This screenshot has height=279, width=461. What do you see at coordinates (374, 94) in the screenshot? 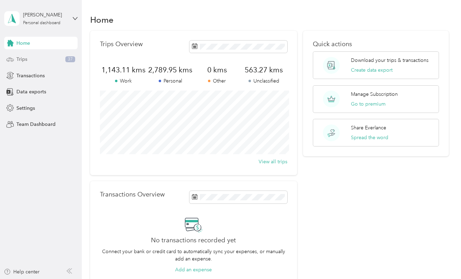
I see `p: Manage Subscription` at bounding box center [374, 94].